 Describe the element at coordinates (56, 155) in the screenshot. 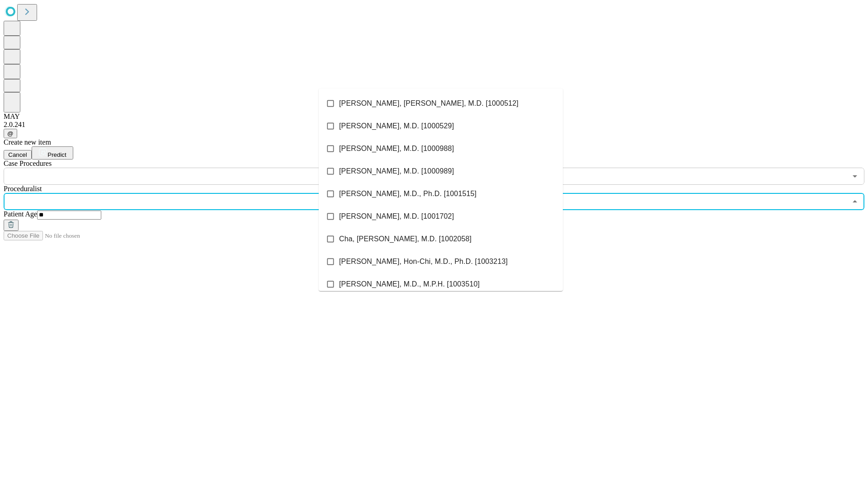

I see `span: Predict` at that location.